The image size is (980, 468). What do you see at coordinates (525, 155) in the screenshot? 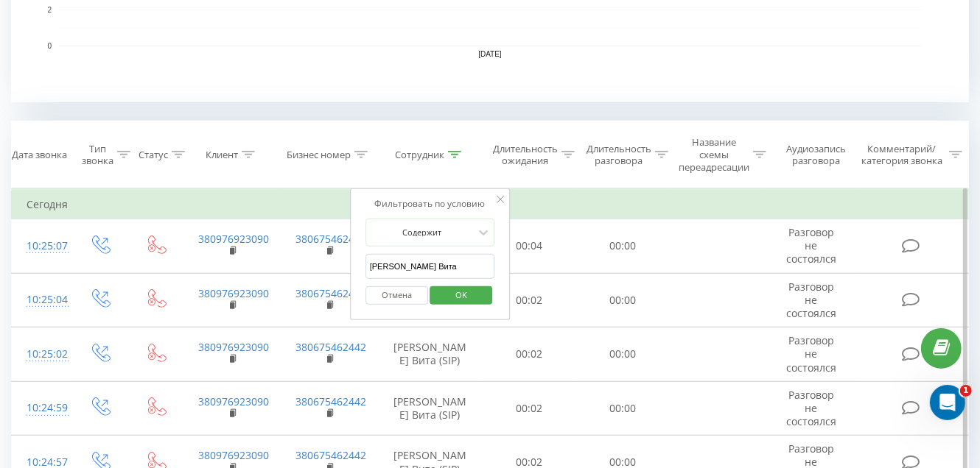
I see `div: Длительность ожидания` at bounding box center [525, 155].